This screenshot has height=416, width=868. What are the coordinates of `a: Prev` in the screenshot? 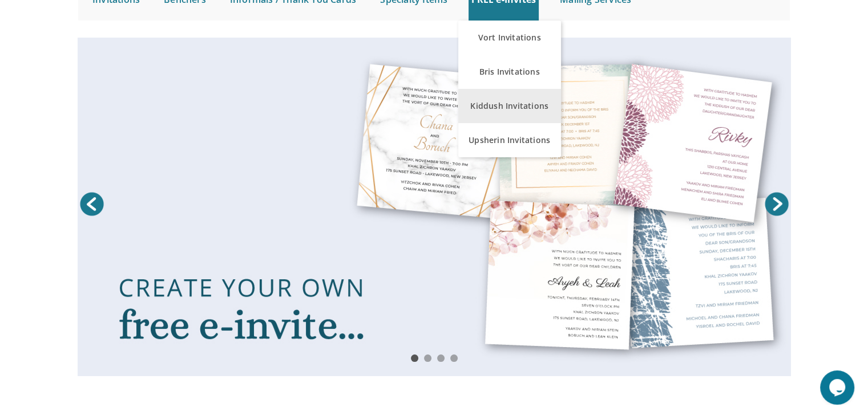 It's located at (92, 205).